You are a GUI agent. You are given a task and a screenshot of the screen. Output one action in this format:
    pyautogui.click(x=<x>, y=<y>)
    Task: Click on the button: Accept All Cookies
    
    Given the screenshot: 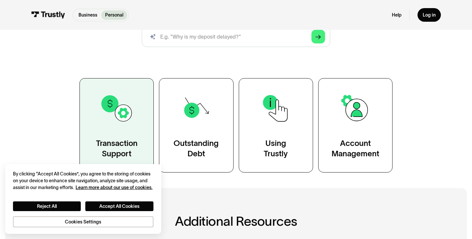 What is the action you would take?
    pyautogui.click(x=119, y=206)
    